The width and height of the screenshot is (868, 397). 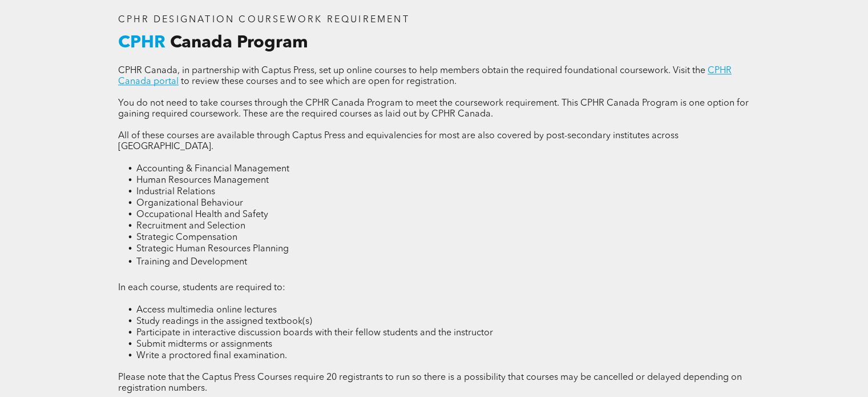 What do you see at coordinates (319, 82) in the screenshot?
I see `span: to review these courses and to see which are open for registration.` at bounding box center [319, 82].